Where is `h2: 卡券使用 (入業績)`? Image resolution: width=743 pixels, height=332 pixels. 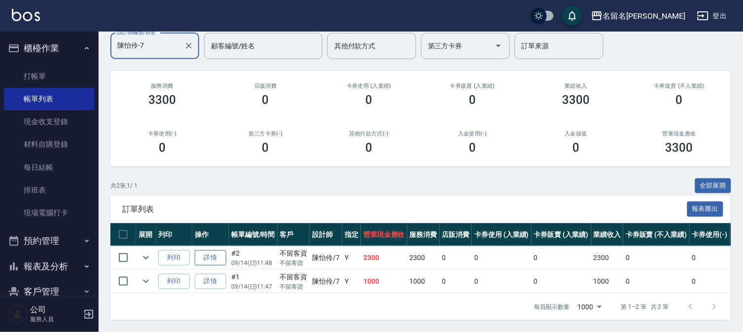 h2: 卡券使用 (入業績) is located at coordinates (369, 86).